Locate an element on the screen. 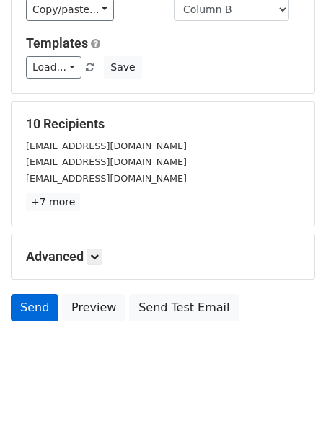 Image resolution: width=326 pixels, height=444 pixels. a: Templates is located at coordinates (57, 43).